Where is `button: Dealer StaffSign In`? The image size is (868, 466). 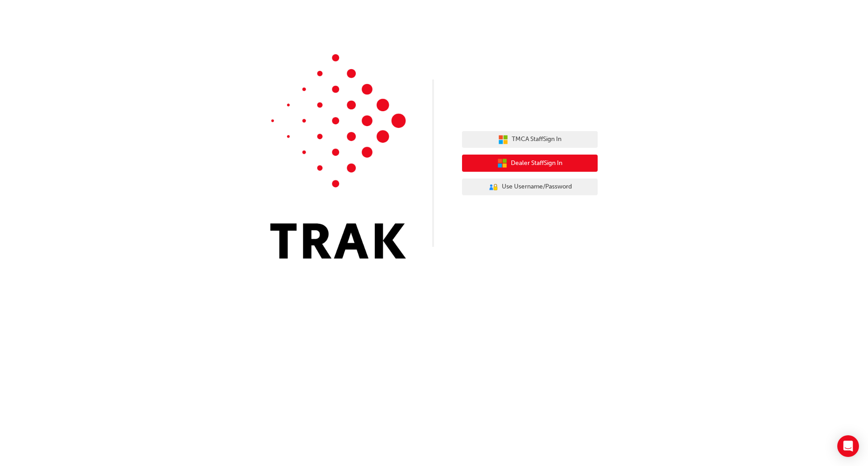 button: Dealer StaffSign In is located at coordinates (530, 163).